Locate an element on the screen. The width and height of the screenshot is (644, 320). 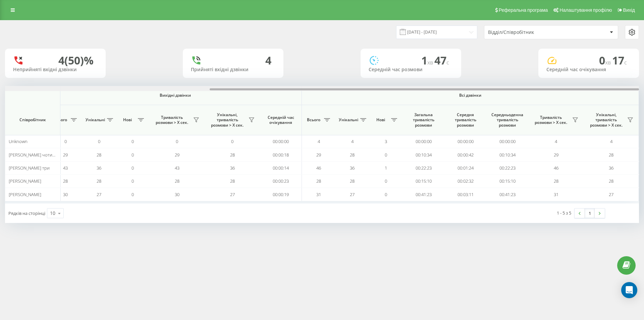
span: 17 is located at coordinates (620, 60).